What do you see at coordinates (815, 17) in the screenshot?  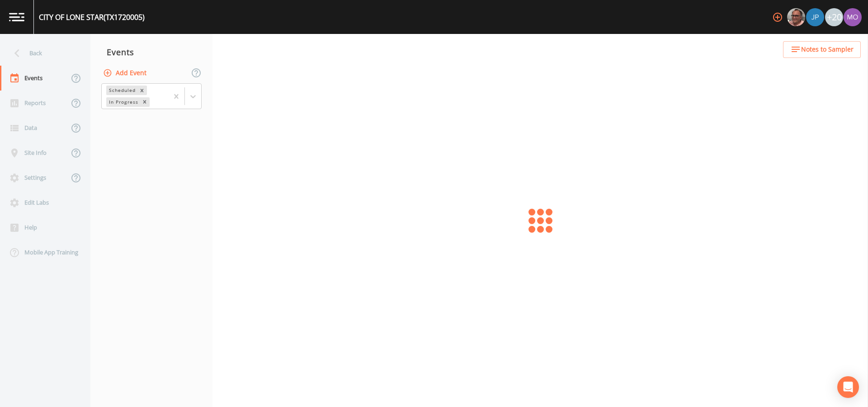 I see `img: 41241ef155101aa6d92a04480b0d0000` at bounding box center [815, 17].